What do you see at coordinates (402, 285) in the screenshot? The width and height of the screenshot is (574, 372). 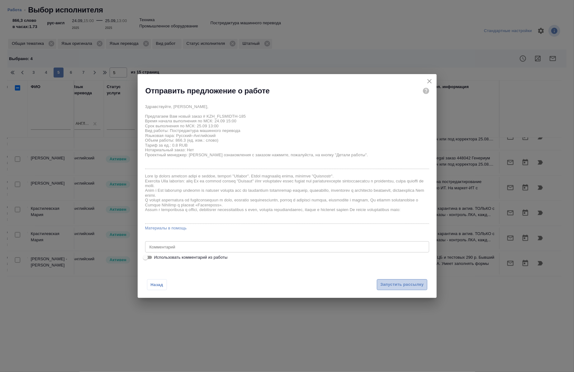 I see `button: Запустить рассылку` at bounding box center [402, 285].